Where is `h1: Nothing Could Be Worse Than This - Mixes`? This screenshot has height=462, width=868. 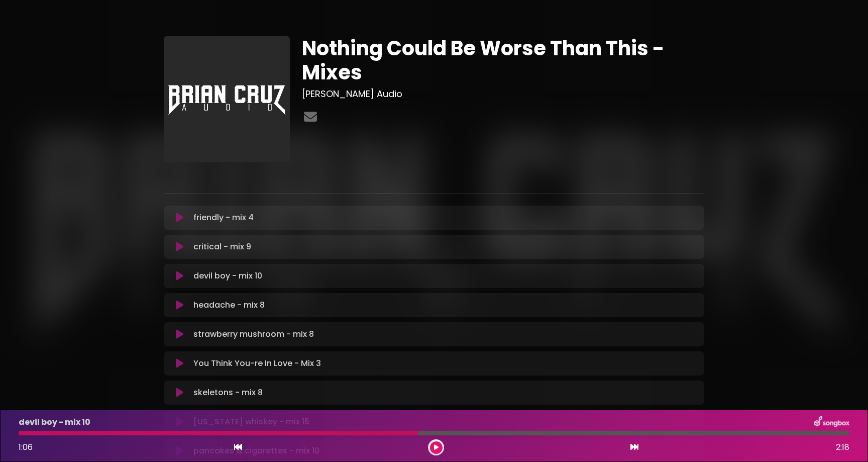 h1: Nothing Could Be Worse Than This - Mixes is located at coordinates (503, 60).